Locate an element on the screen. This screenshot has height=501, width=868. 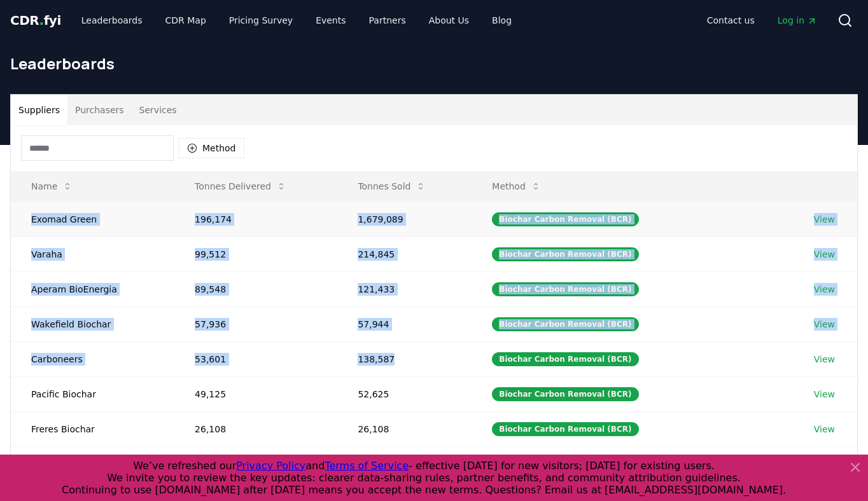
td: Varaha is located at coordinates (92, 253).